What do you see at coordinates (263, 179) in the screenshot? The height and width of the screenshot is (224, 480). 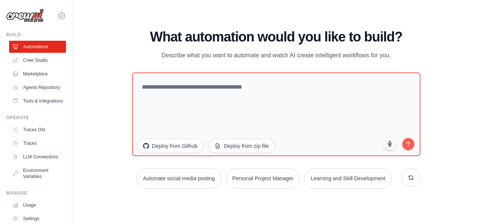 I see `button: Personal Project Manager` at bounding box center [263, 179].